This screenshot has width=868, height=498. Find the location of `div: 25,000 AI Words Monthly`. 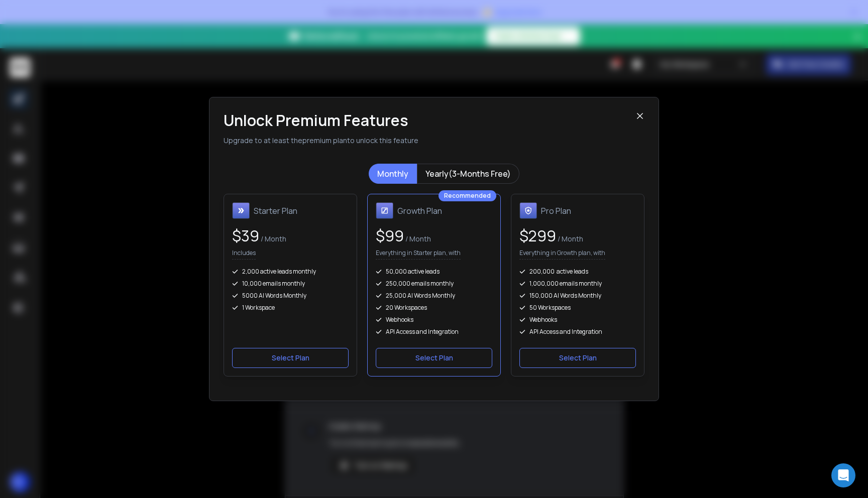

div: 25,000 AI Words Monthly is located at coordinates (434, 296).